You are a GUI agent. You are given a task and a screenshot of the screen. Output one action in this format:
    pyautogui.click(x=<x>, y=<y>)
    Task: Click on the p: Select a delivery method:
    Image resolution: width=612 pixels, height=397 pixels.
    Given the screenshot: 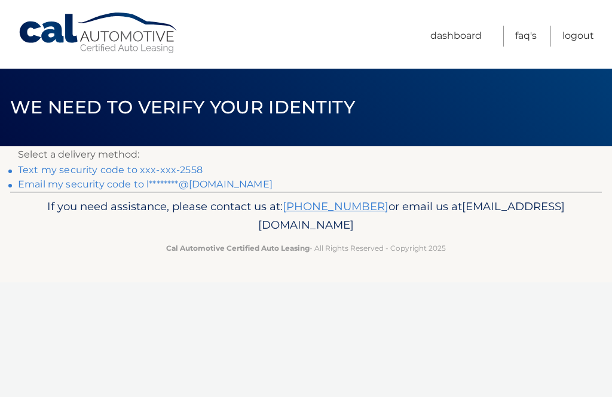 What is the action you would take?
    pyautogui.click(x=306, y=155)
    